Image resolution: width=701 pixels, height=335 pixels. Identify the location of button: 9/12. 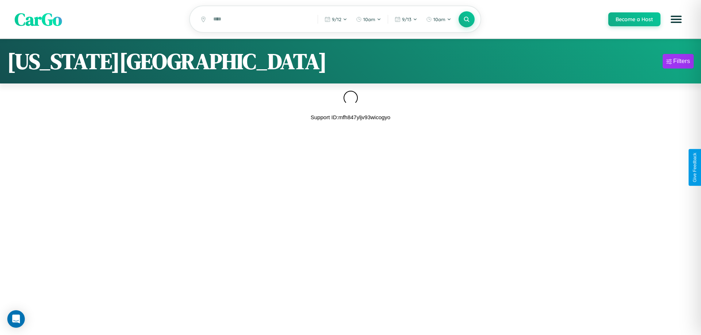
(336, 19).